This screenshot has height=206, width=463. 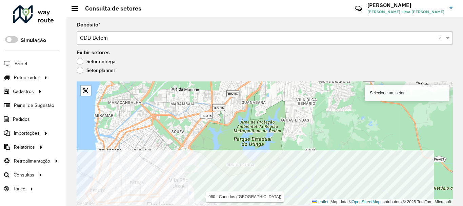 What do you see at coordinates (93, 53) in the screenshot?
I see `label: Exibir setores` at bounding box center [93, 53].